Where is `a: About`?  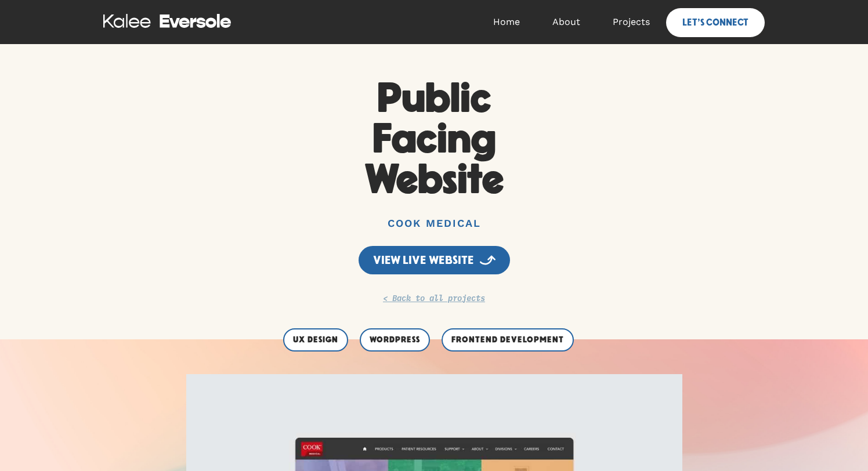
a: About is located at coordinates (566, 22).